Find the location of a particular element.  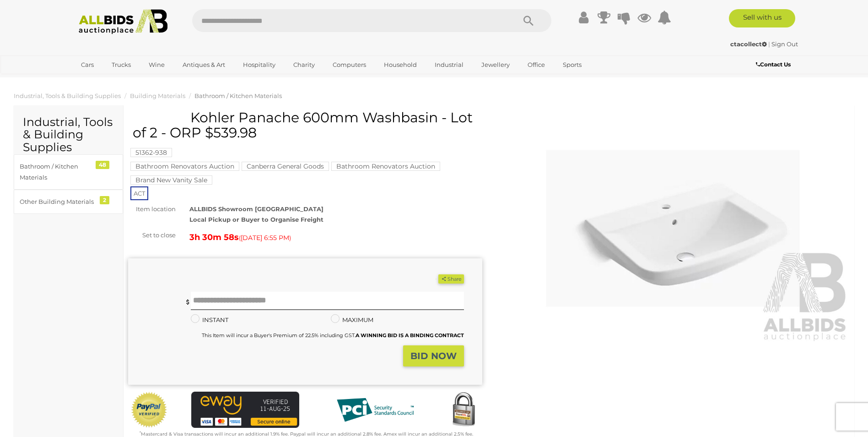

img: PCI DSS compliant is located at coordinates (376, 410).